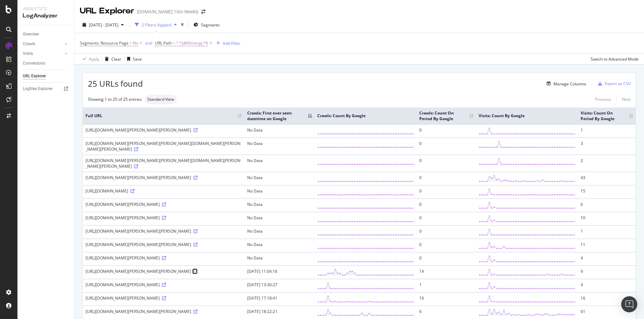 Image resolution: width=644 pixels, height=319 pixels. I want to click on div: Crawls, so click(29, 44).